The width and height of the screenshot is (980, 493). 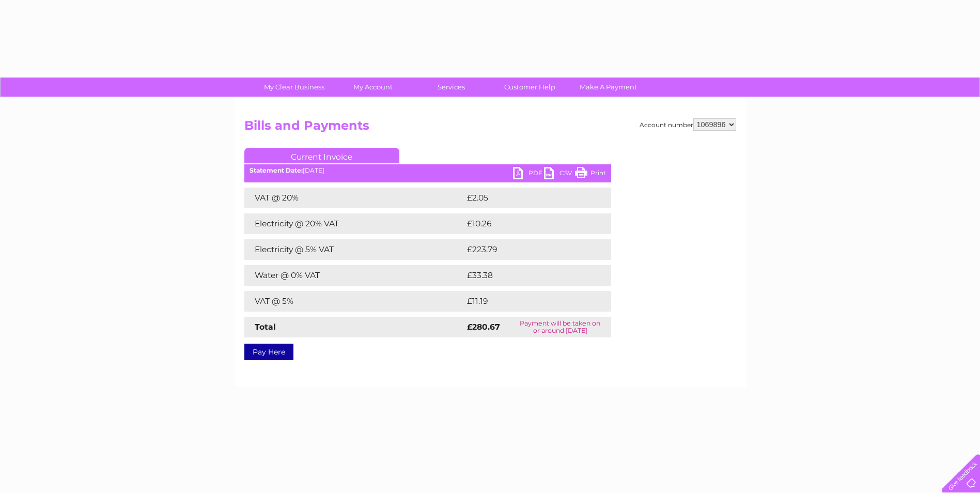 What do you see at coordinates (527, 276) in the screenshot?
I see `td: £33.38` at bounding box center [527, 276].